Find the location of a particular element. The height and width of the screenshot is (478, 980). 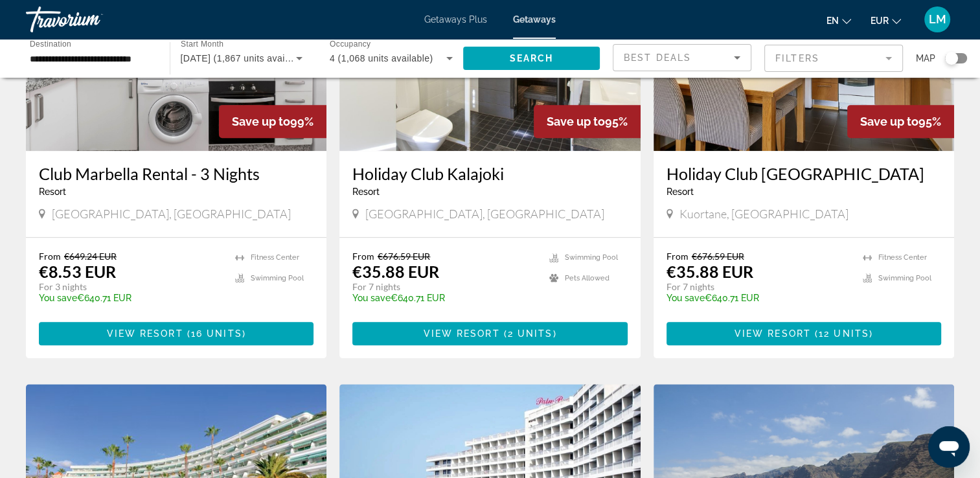

a: View Resort(16 units) is located at coordinates (176, 334).